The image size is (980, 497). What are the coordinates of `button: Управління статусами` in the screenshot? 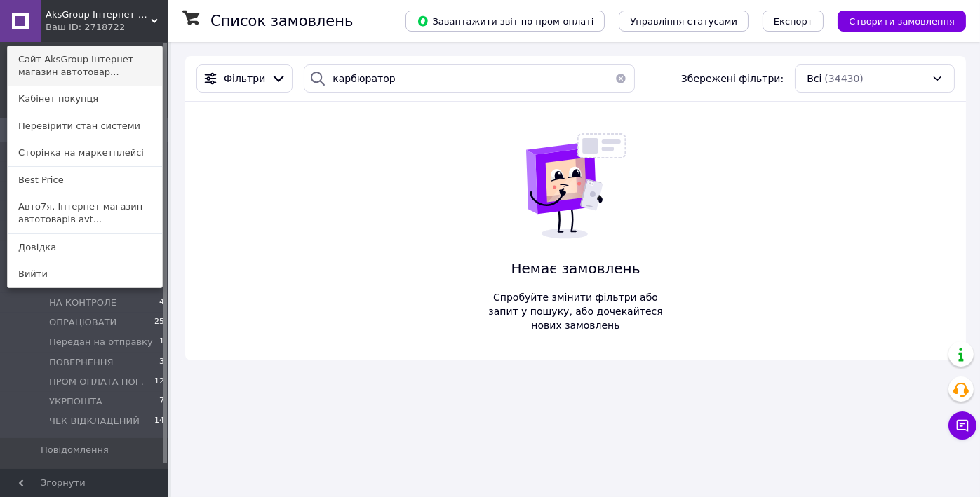 It's located at (683, 21).